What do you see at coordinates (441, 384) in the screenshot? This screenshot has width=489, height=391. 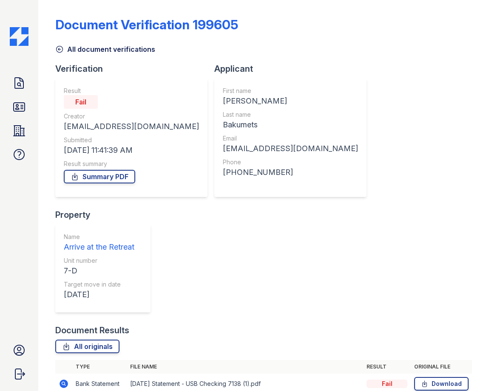 I see `a: Download` at bounding box center [441, 384].